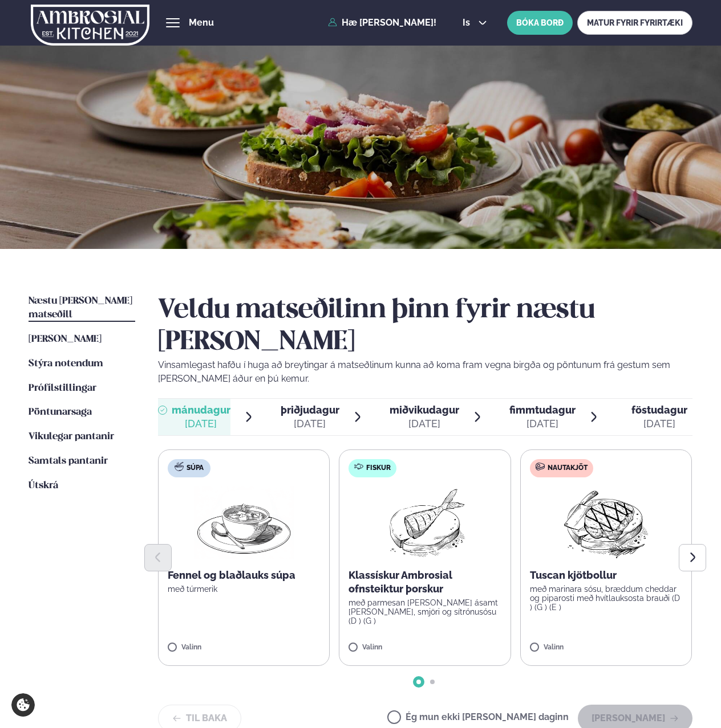  What do you see at coordinates (606, 599) in the screenshot?
I see `p: með marinara sósu, bræddum cheddar og piparosti með hvítlauksosta brauði (D ) (G ) (E )` at bounding box center [606, 599].